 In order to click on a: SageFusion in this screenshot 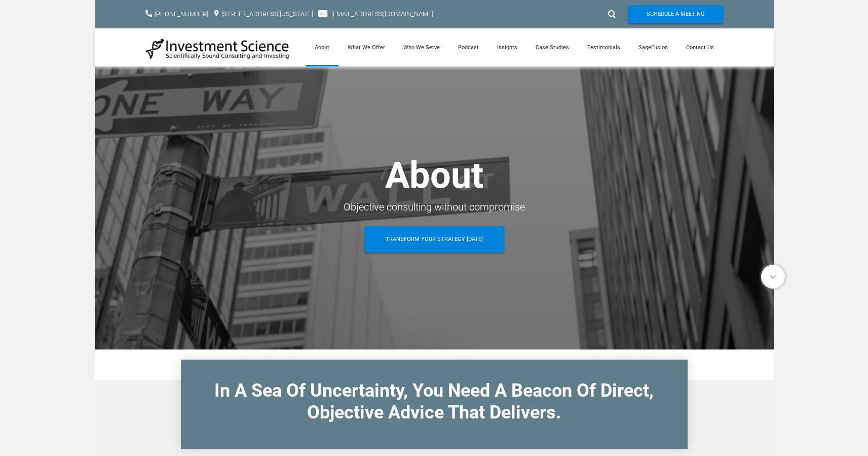, I will do `click(653, 47)`.